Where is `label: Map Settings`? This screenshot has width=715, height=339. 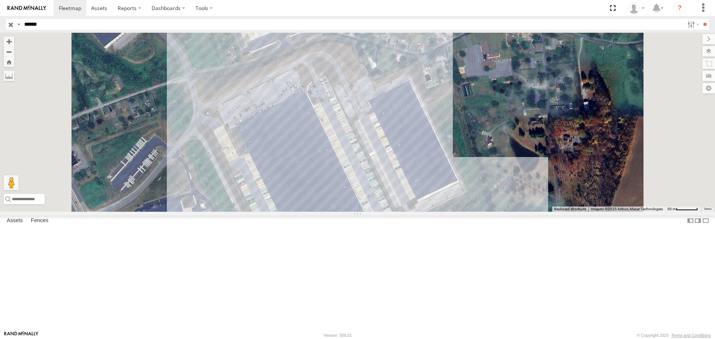 label: Map Settings is located at coordinates (709, 88).